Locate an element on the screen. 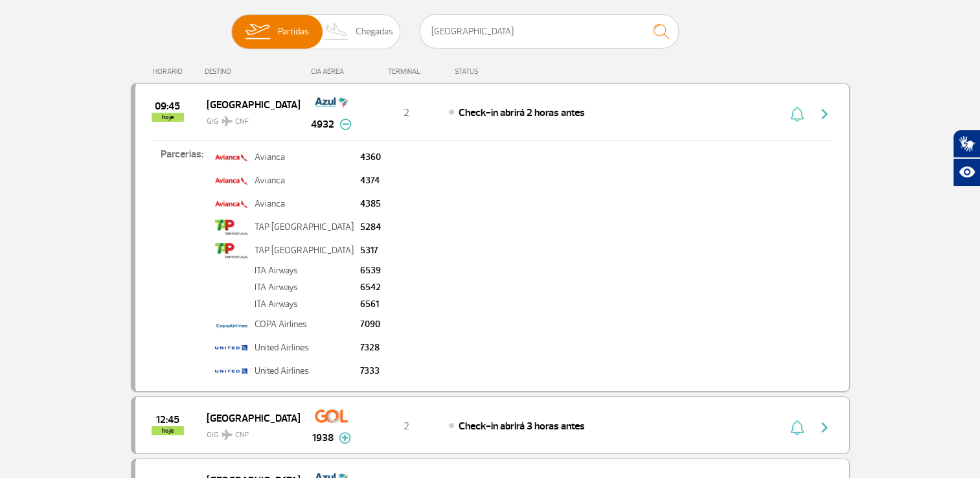  p: 6539 is located at coordinates (371, 271).